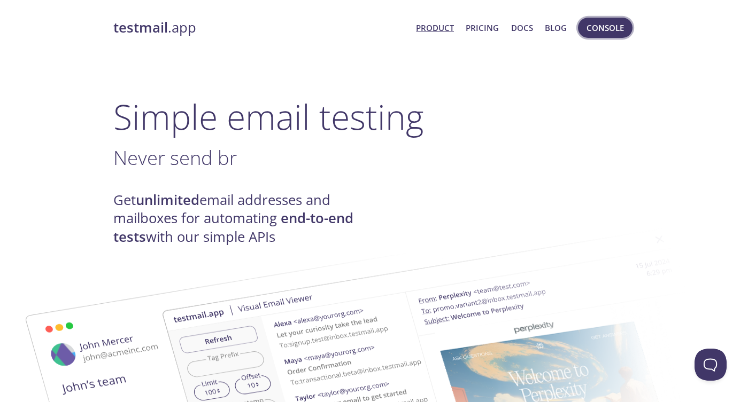  I want to click on a: testmail.app, so click(260, 28).